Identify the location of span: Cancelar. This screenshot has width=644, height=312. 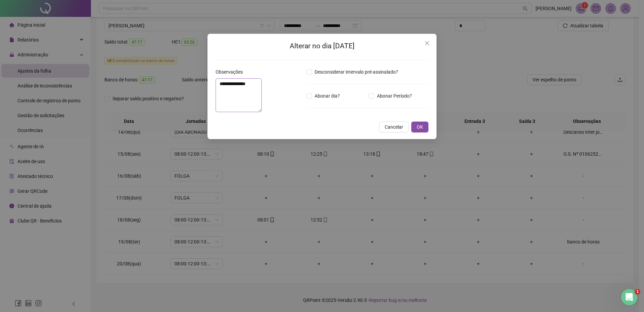
(394, 127).